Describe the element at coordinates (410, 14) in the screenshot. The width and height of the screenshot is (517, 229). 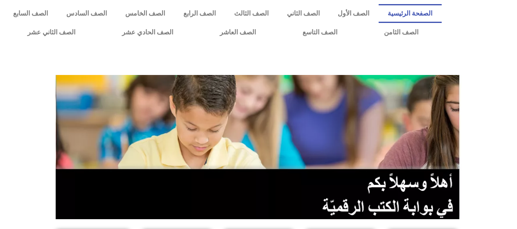
I see `a: الصفحة الرئيسية` at that location.